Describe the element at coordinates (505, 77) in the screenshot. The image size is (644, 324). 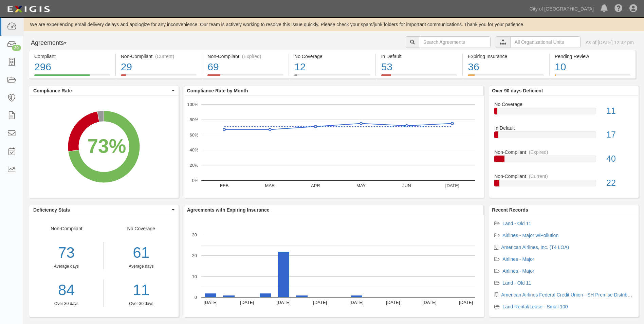
I see `a: Expiring Insurance36` at that location.